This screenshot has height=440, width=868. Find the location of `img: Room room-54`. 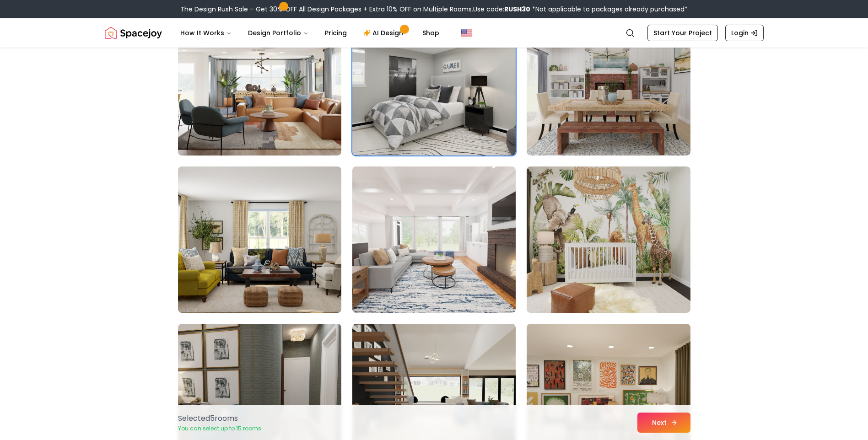

img: Room room-54 is located at coordinates (608, 82).